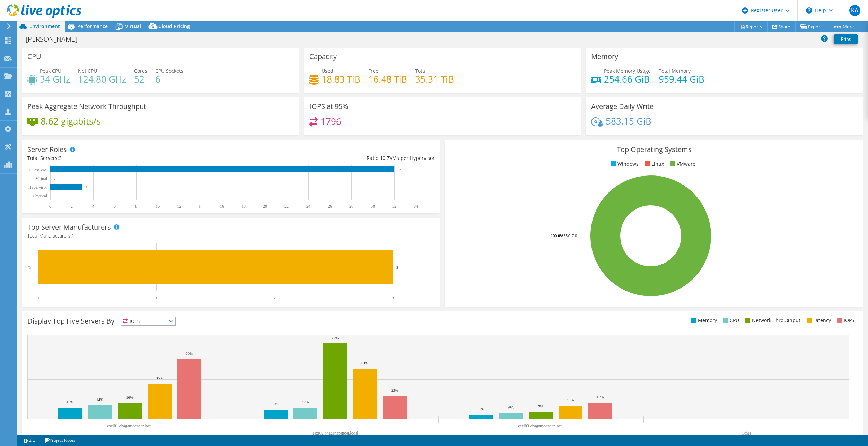 The image size is (868, 446). What do you see at coordinates (305, 401) in the screenshot?
I see `text: 12%` at bounding box center [305, 401].